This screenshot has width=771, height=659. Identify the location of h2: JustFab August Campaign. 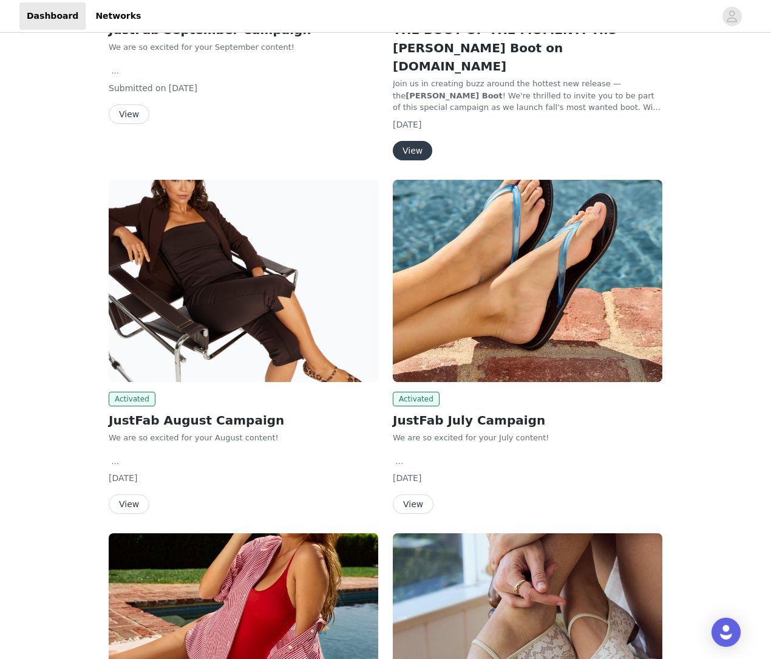
(243, 420).